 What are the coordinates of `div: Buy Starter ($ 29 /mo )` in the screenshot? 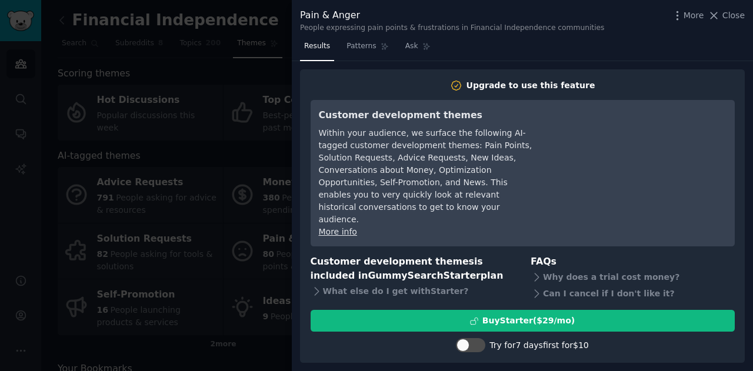 It's located at (528, 321).